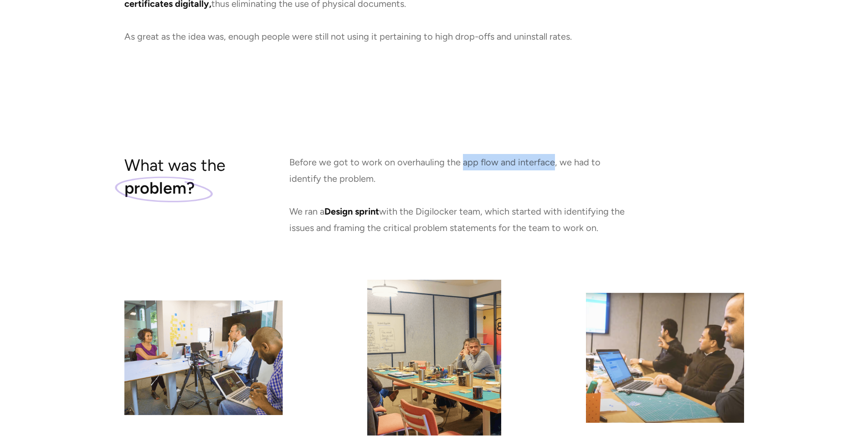 The image size is (868, 441). Describe the element at coordinates (435, 358) in the screenshot. I see `img: Parallel team discussing designs with Digilocker team` at that location.